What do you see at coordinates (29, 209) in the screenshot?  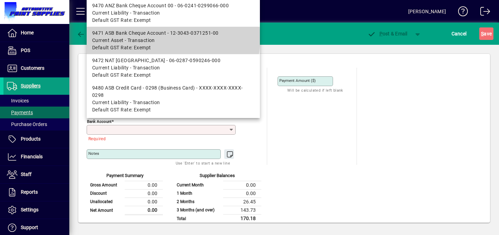 I see `span: Settings` at bounding box center [29, 209].